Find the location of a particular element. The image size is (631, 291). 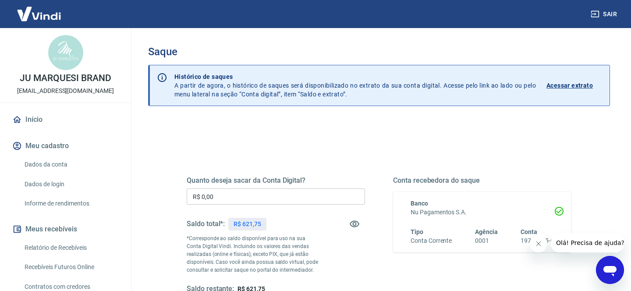

p: Histórico de saques is located at coordinates (355, 77).